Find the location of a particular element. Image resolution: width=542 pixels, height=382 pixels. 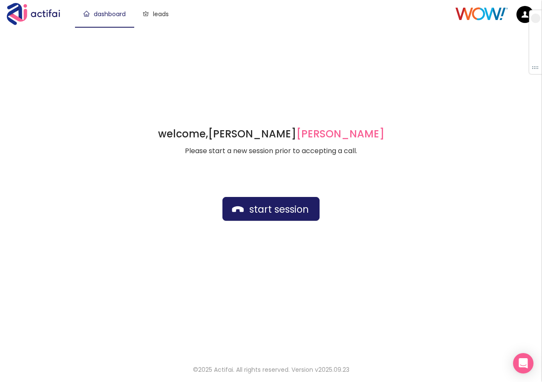

img: default.png is located at coordinates (525, 14).